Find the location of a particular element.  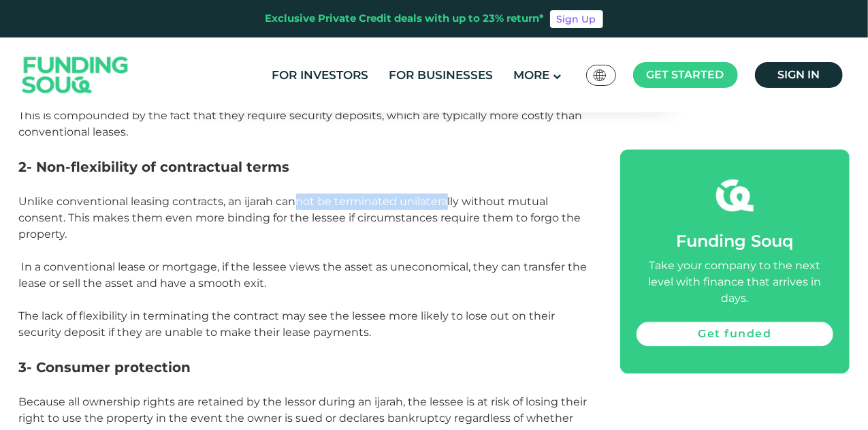

span: In a conventional lease or mortgage, if the lessee views the asset as uneconomical, they can tran... is located at coordinates (303, 275).